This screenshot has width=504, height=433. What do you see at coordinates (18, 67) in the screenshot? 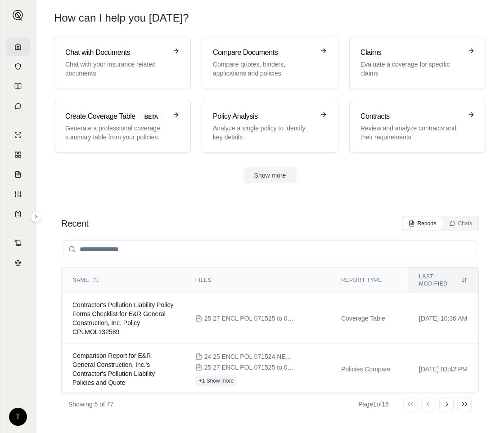
I see `a: Documents Vault` at bounding box center [18, 67].